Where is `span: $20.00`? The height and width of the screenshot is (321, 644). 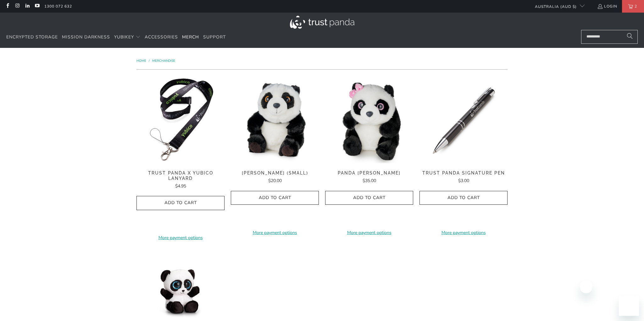 span: $20.00 is located at coordinates (275, 181).